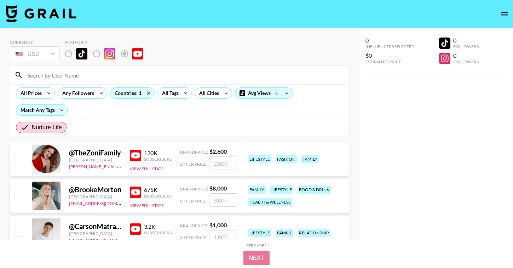 This screenshot has height=268, width=513. I want to click on div: Currency, so click(35, 42).